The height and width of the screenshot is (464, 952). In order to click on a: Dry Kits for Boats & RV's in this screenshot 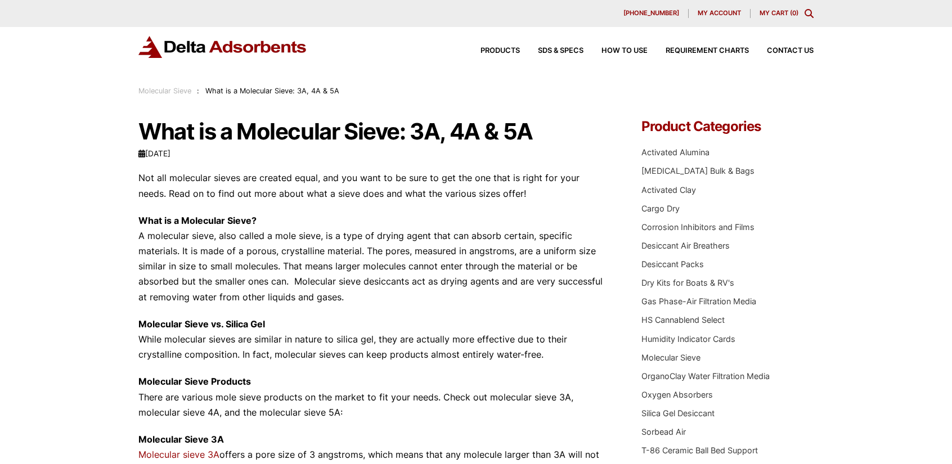, I will do `click(687, 282)`.